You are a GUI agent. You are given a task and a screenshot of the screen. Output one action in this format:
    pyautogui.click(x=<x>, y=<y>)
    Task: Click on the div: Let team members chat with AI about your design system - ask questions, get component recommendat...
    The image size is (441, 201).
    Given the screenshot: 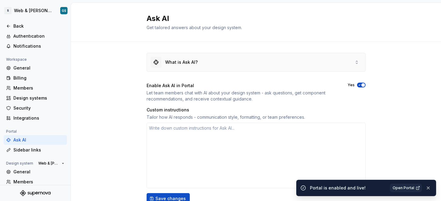 What is the action you would take?
    pyautogui.click(x=242, y=96)
    